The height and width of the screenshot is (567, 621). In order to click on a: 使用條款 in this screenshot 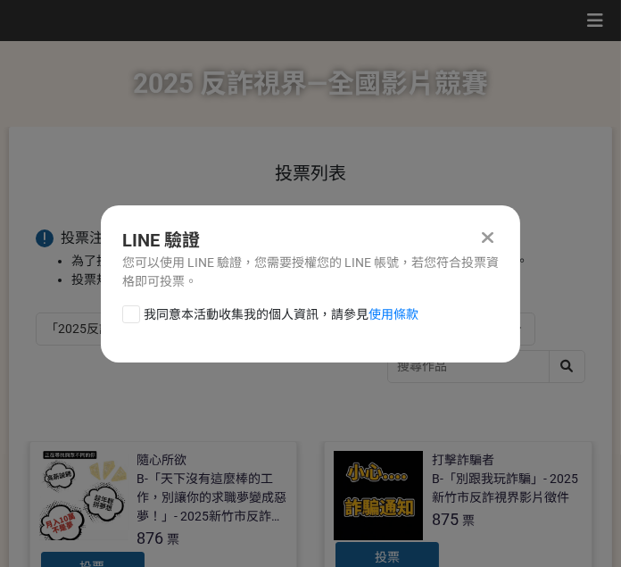, I will do `click(393, 314)`.